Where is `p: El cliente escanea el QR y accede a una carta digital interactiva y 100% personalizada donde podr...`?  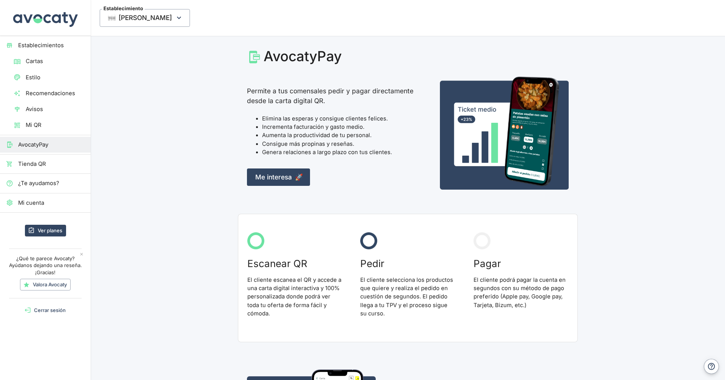 p: El cliente escanea el QR y accede a una carta digital interactiva y 100% personalizada donde podr... is located at coordinates (294, 296).